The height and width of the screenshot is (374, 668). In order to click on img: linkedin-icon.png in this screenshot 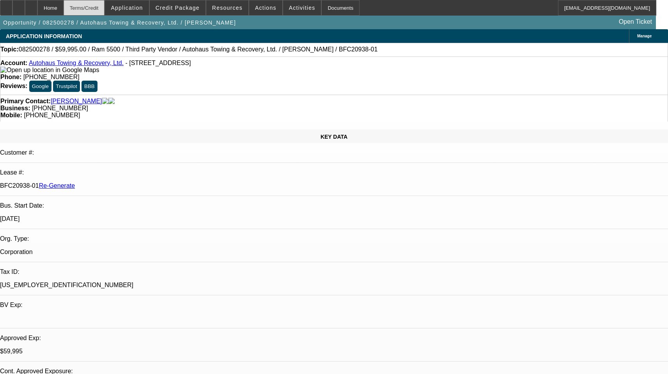, I will do `click(111, 101)`.